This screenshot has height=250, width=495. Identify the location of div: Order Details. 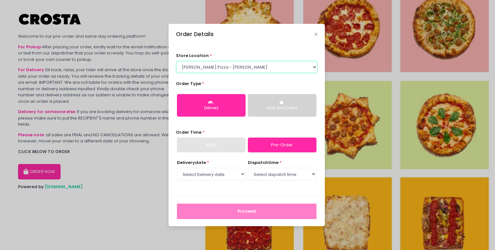
(195, 34).